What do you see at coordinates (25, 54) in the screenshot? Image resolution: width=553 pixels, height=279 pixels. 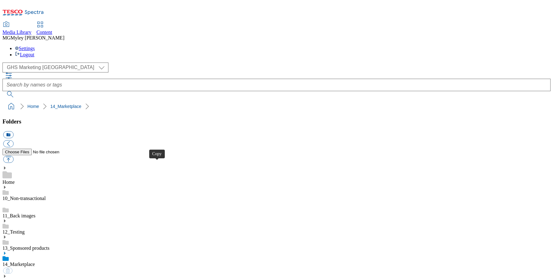 I see `a: Logout` at bounding box center [25, 54].